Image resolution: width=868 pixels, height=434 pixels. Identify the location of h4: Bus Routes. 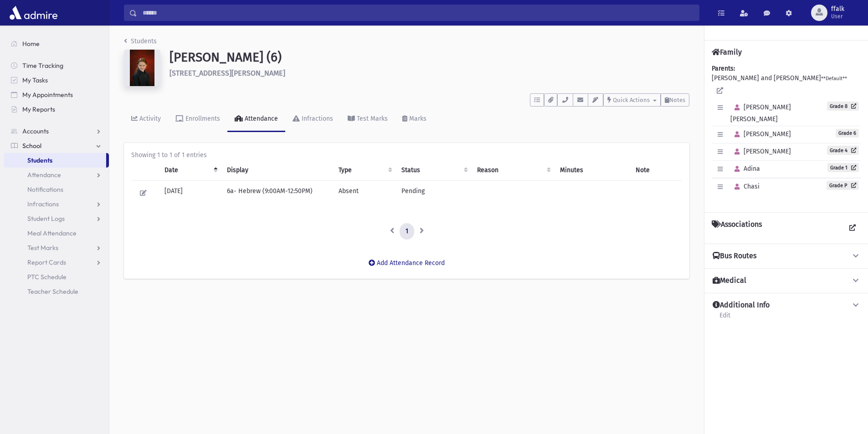
(734, 256).